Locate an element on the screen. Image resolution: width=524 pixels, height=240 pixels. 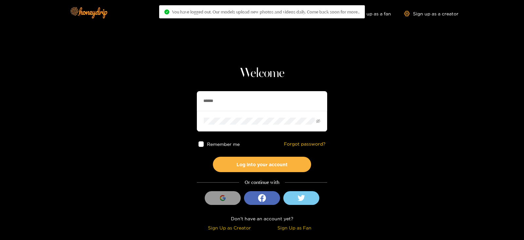
span: Remember me is located at coordinates (224, 144).